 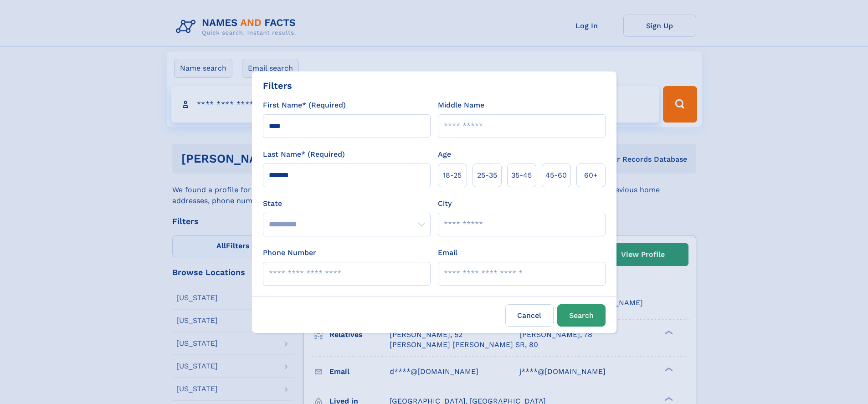 I want to click on label: Cancel, so click(x=529, y=315).